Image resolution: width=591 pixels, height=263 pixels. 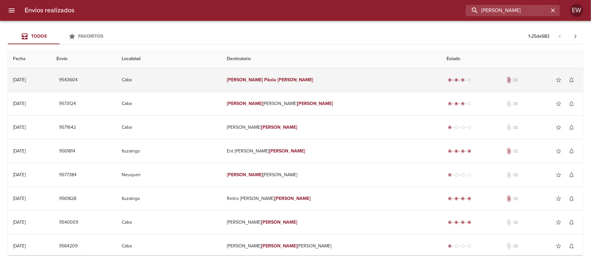 I want to click on span: 9543604, so click(x=68, y=80).